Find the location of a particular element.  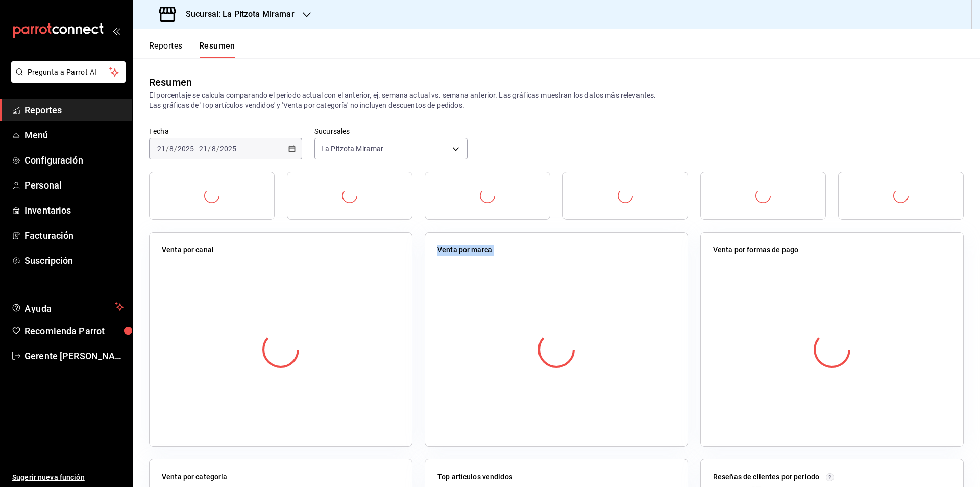

span: Suscripción is located at coordinates (74, 260).